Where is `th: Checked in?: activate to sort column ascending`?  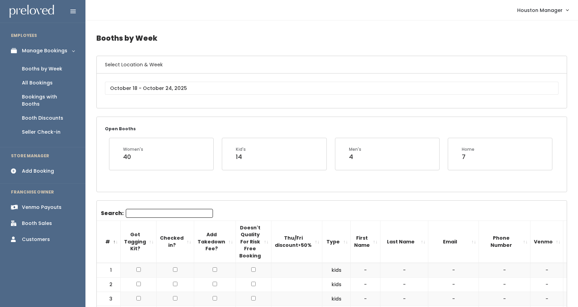
th: Checked in?: activate to sort column ascending is located at coordinates (175, 242).